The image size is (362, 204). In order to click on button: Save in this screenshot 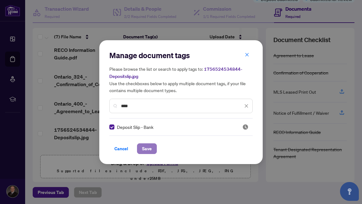, I will do `click(147, 149)`.